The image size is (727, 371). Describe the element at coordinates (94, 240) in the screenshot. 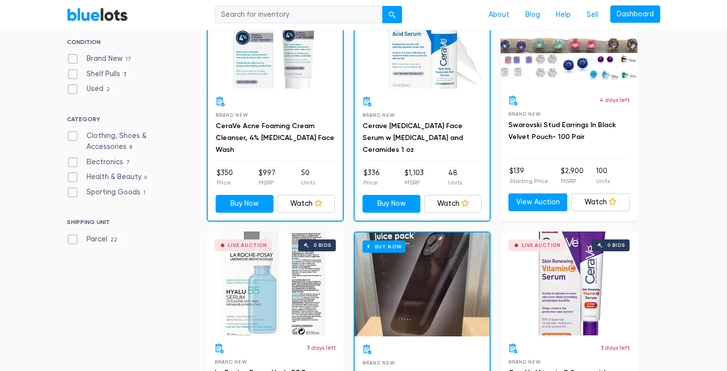

I see `label: Parcel` at that location.